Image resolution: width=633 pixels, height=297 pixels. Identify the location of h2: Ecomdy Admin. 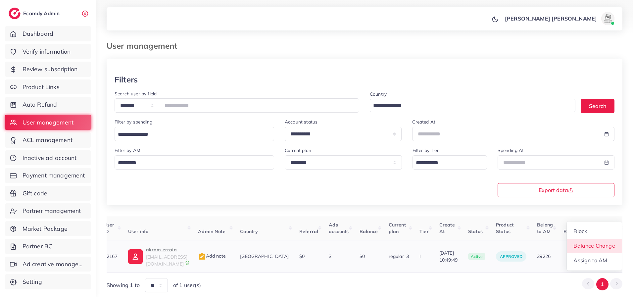
(42, 13).